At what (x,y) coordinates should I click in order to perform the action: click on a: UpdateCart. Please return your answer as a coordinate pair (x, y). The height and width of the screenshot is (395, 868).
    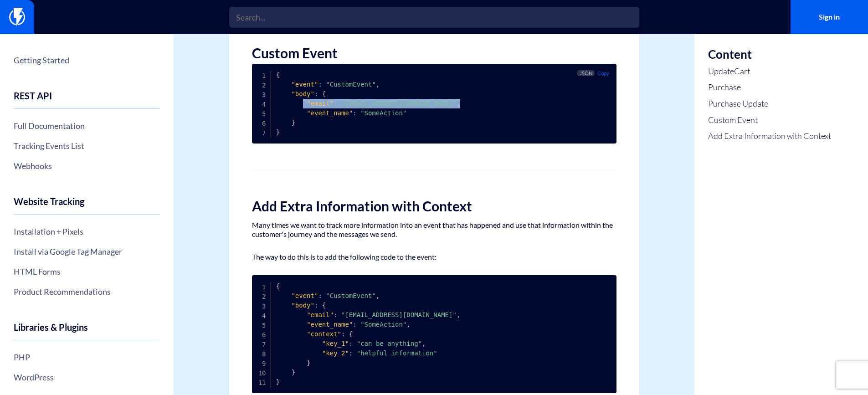
    Looking at the image, I should click on (770, 72).